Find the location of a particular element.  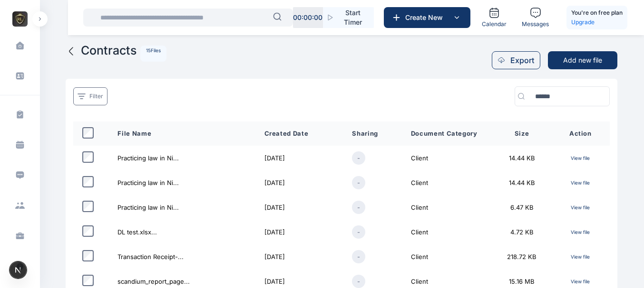

td: 218.72 KB is located at coordinates (521, 257).